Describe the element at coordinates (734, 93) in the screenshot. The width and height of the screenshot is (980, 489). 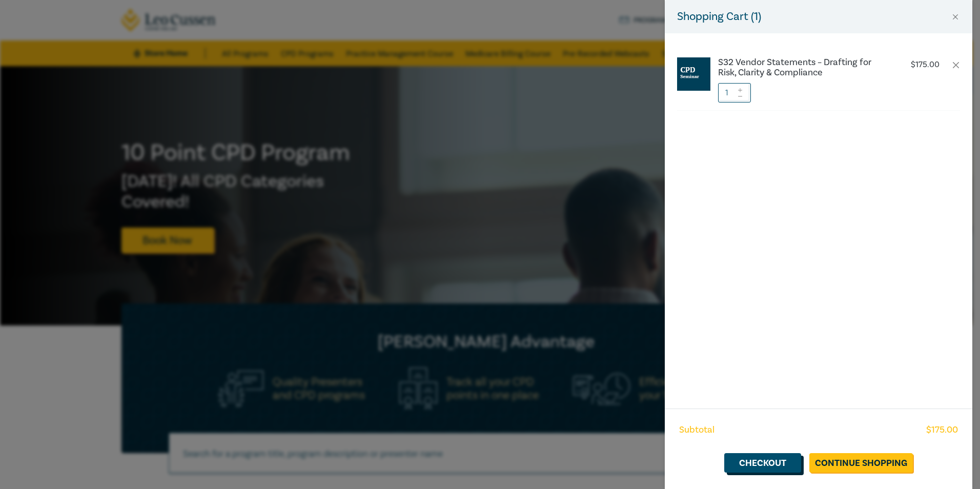
I see `input: 1` at that location.